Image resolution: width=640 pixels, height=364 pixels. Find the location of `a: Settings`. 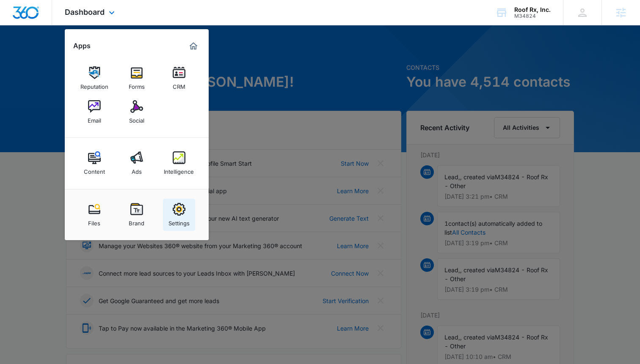

a: Settings is located at coordinates (179, 215).